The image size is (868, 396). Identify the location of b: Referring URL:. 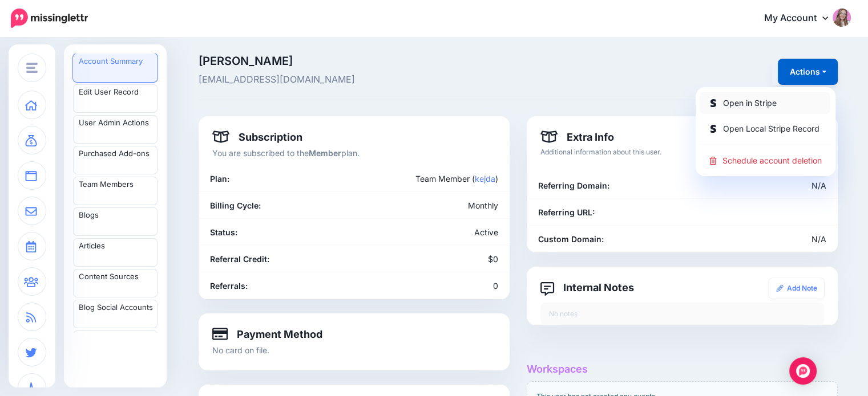
(566, 212).